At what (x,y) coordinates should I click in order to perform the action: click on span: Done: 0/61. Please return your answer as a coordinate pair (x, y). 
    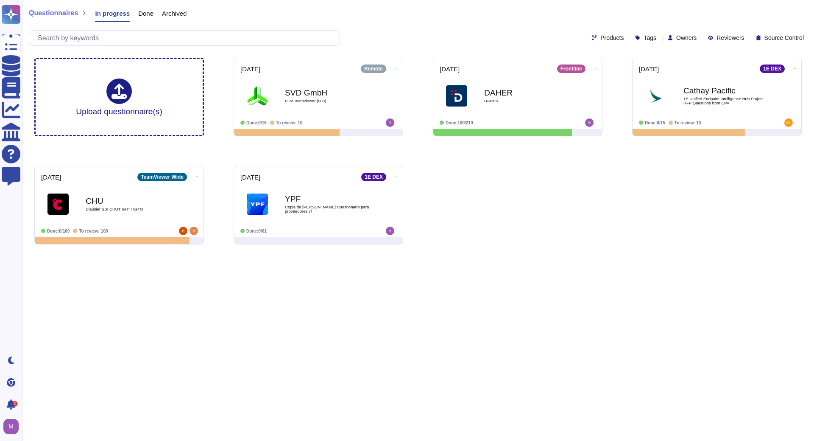
    Looking at the image, I should click on (257, 231).